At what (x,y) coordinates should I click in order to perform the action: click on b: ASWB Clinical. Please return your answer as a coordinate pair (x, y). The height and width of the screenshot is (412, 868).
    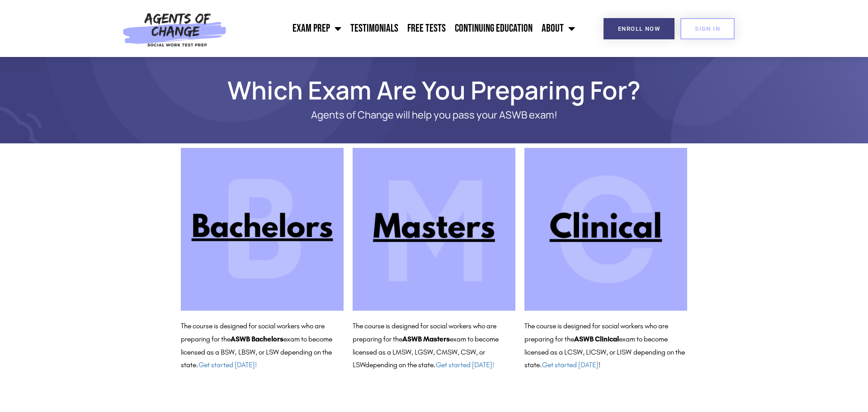
    Looking at the image, I should click on (596, 339).